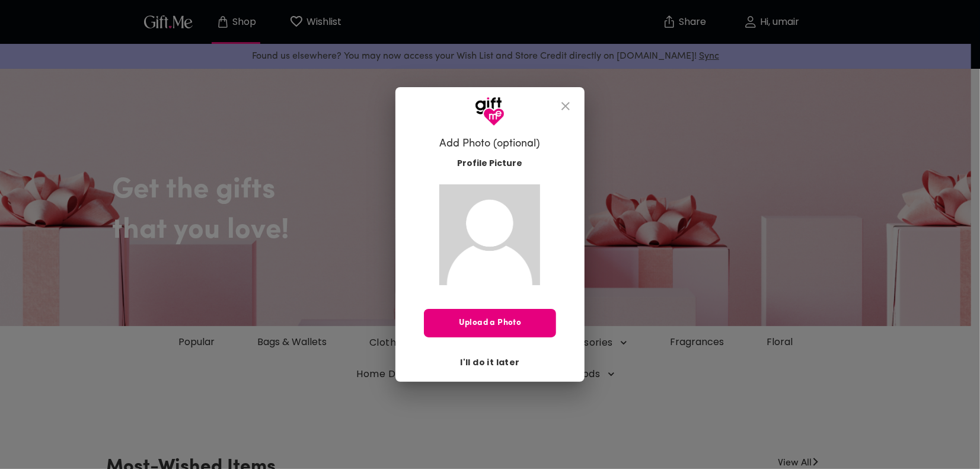  Describe the element at coordinates (490, 323) in the screenshot. I see `span: Upload a Photo` at that location.